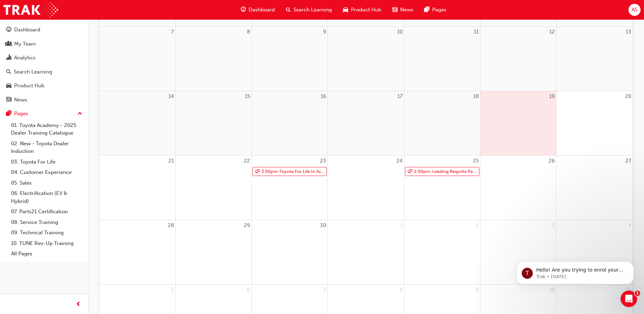 The width and height of the screenshot is (644, 314). Describe the element at coordinates (9, 44) in the screenshot. I see `span: people-icon` at that location.